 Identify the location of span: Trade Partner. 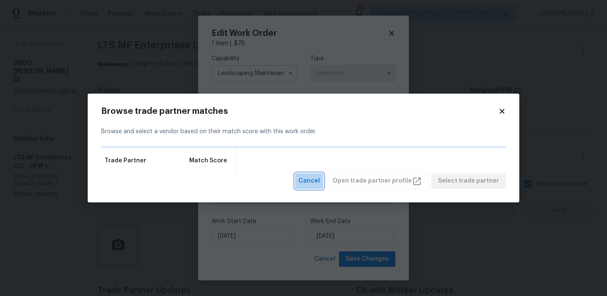
(125, 161).